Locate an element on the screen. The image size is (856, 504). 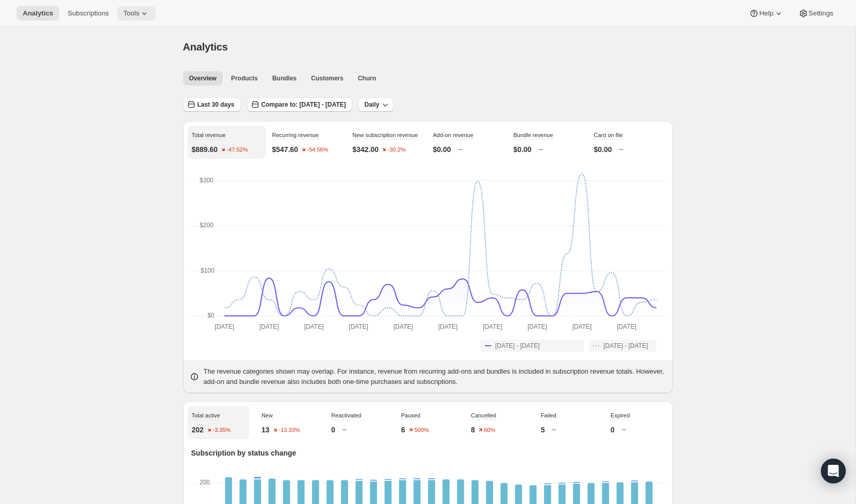
p: $889.60 is located at coordinates (205, 149).